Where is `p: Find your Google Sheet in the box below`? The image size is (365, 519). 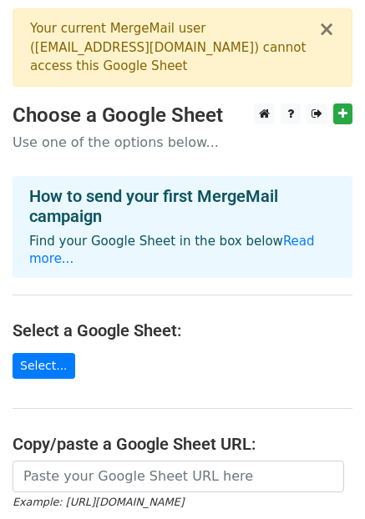
p: Find your Google Sheet in the box below is located at coordinates (182, 250).